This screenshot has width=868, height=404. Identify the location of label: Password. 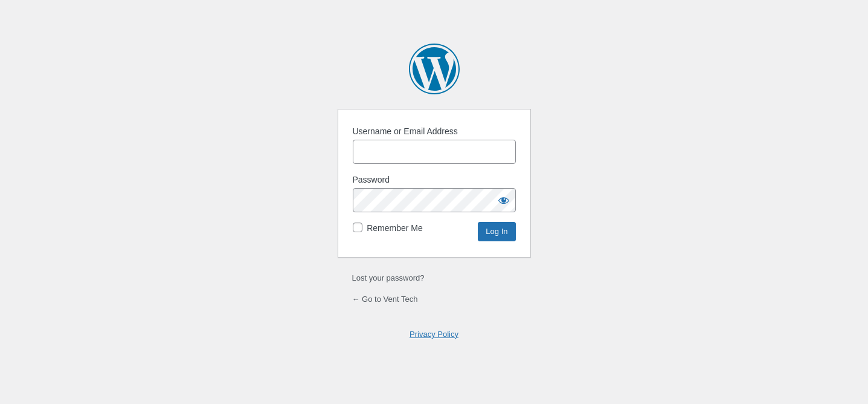
(371, 179).